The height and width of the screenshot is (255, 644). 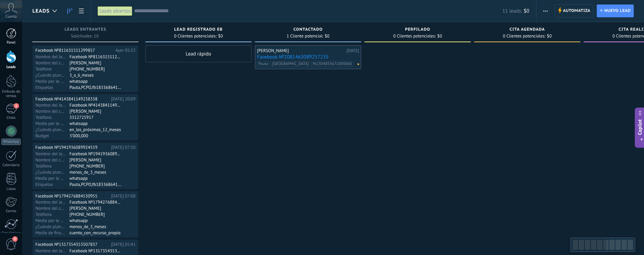 What do you see at coordinates (72, 245) in the screenshot?
I see `div: Facebook №1317354353507837` at bounding box center [72, 245].